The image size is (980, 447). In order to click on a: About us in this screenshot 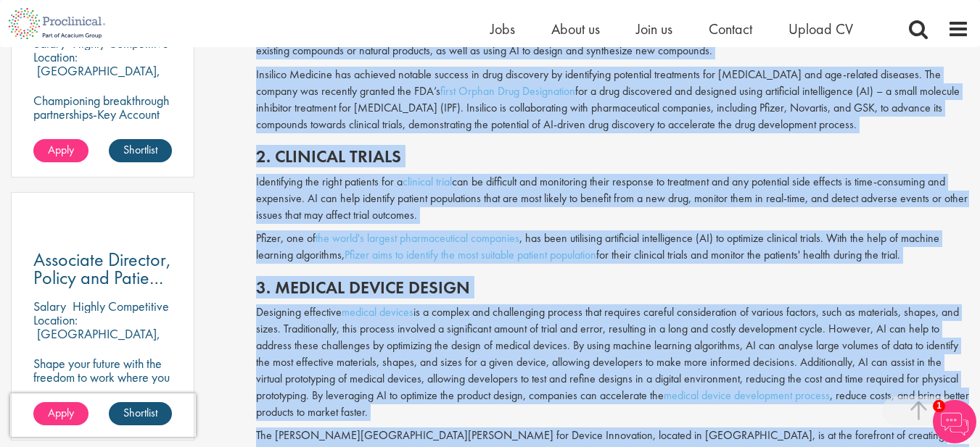, I will do `click(575, 29)`.